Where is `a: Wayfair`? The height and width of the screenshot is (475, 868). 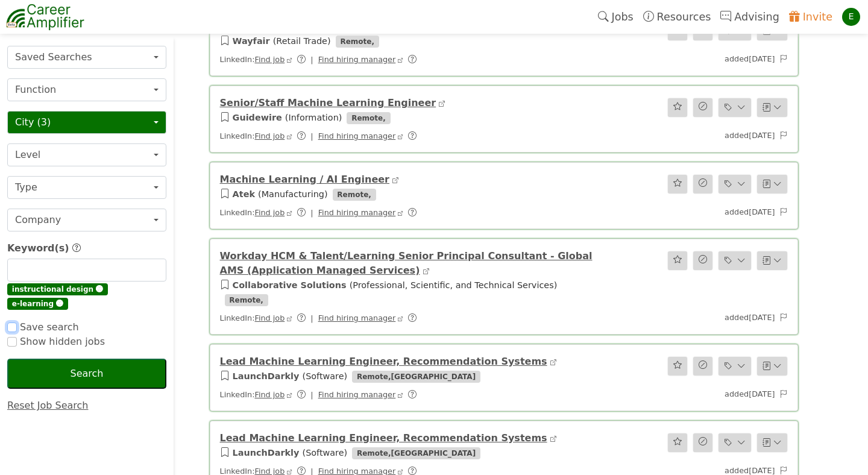 a: Wayfair is located at coordinates (251, 41).